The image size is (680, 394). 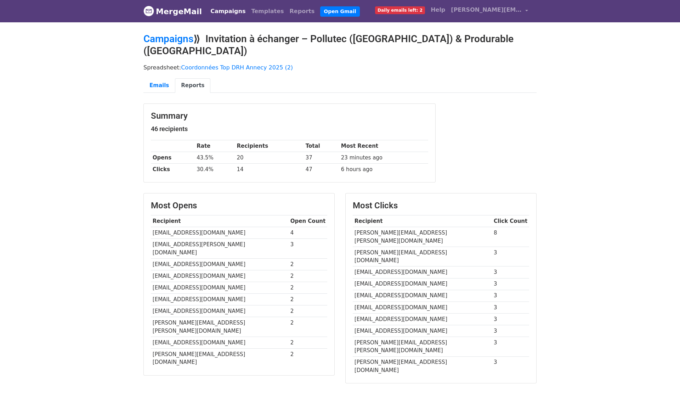 What do you see at coordinates (267, 11) in the screenshot?
I see `a: Templates` at bounding box center [267, 11].